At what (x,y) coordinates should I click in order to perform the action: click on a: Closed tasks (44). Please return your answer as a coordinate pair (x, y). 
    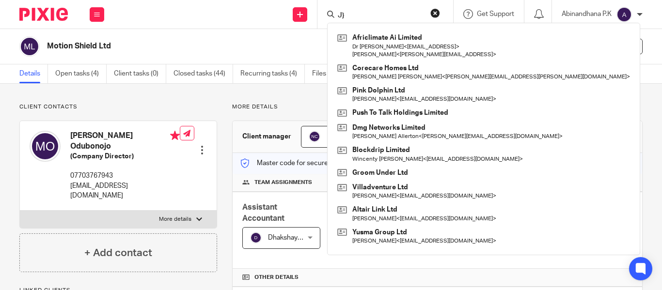
    Looking at the image, I should click on (203, 74).